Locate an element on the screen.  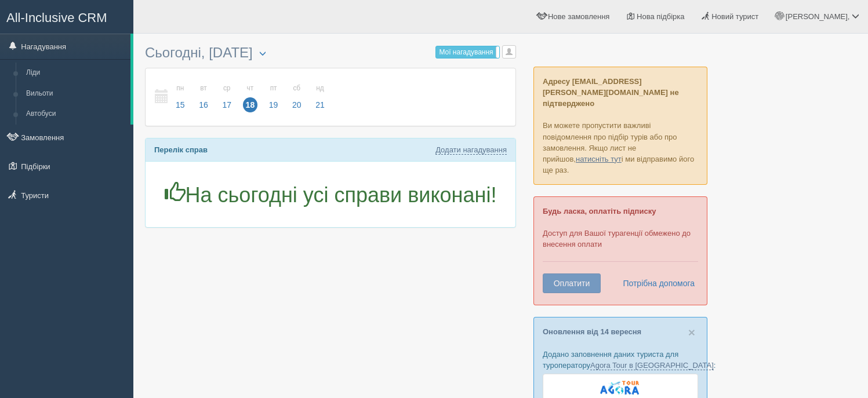
small: вт is located at coordinates (203, 89).